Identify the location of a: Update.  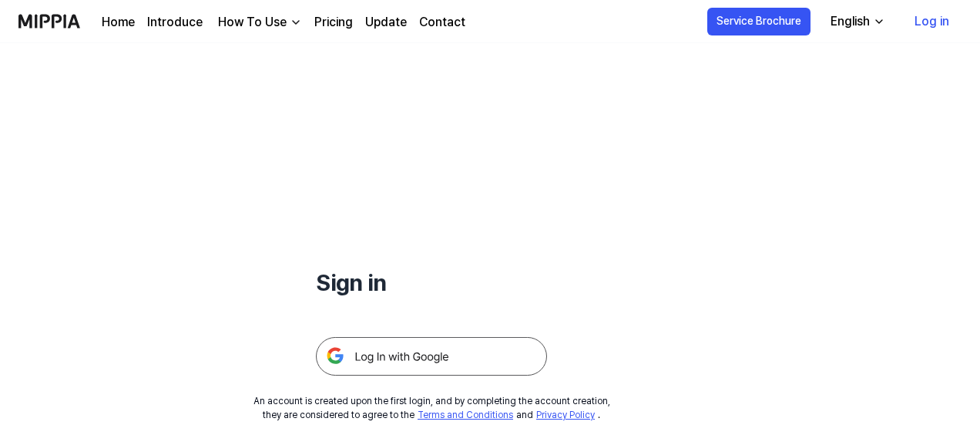
(386, 22).